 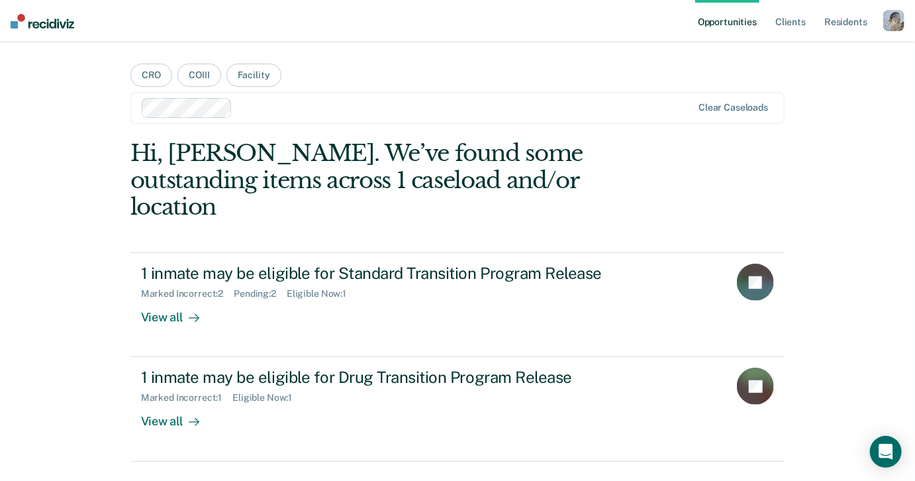 I want to click on a: 1 inmate may be eligible for Drug Transition Program ReleaseMarked Incorrect:1Eligible Now:1View all, so click(x=458, y=409).